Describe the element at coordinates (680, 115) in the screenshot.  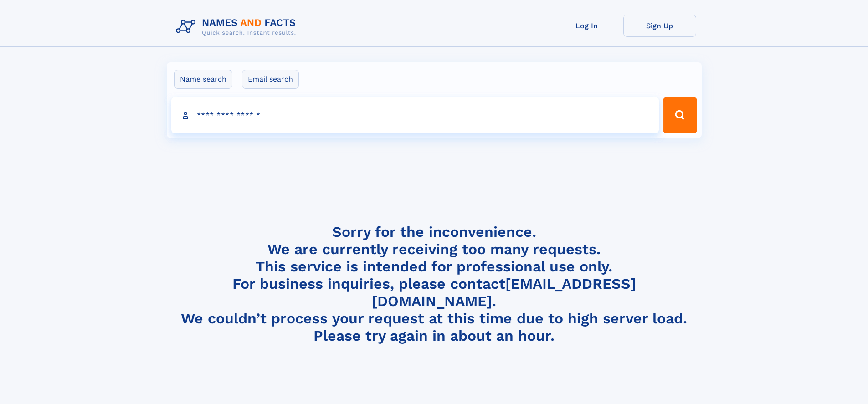
I see `button: Search Button` at that location.